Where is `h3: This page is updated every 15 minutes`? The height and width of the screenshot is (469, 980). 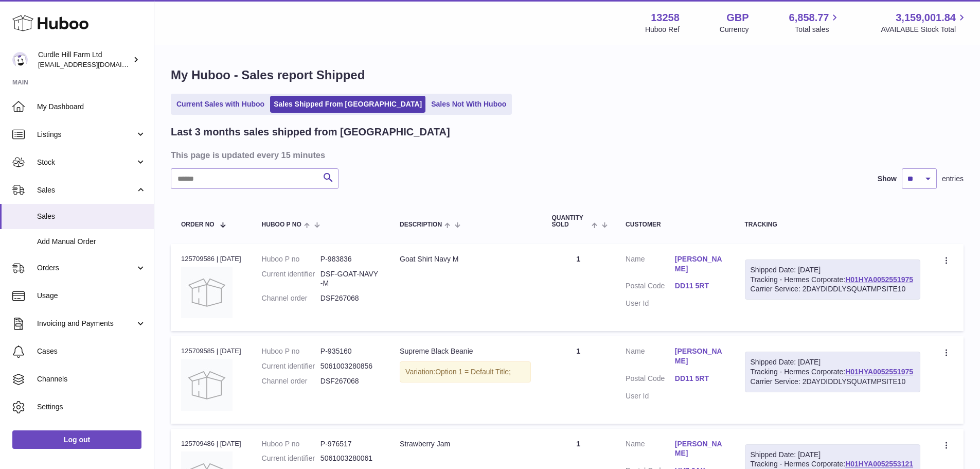
h3: This page is updated every 15 minutes is located at coordinates (566, 155).